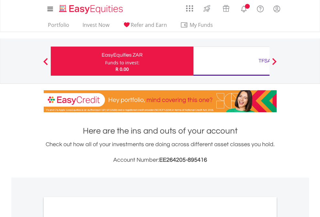 Image resolution: width=320 pixels, height=217 pixels. Describe the element at coordinates (277, 9) in the screenshot. I see `a: My Profile` at that location.